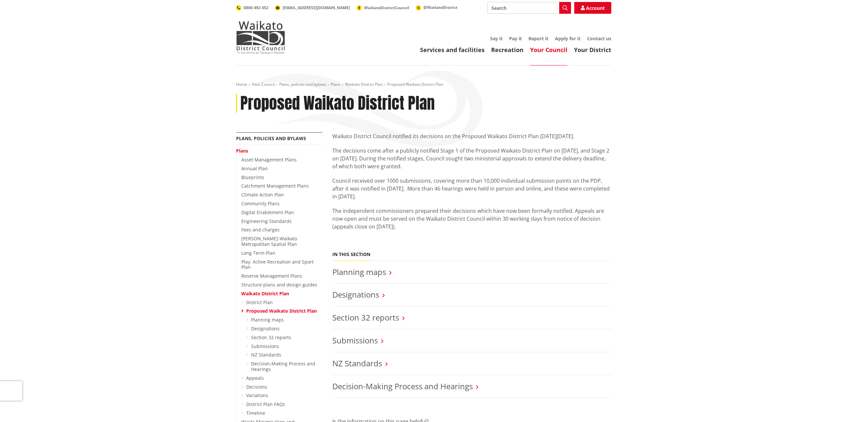 Image resolution: width=847 pixels, height=422 pixels. What do you see at coordinates (269, 159) in the screenshot?
I see `a: Asset Management Plans` at bounding box center [269, 159].